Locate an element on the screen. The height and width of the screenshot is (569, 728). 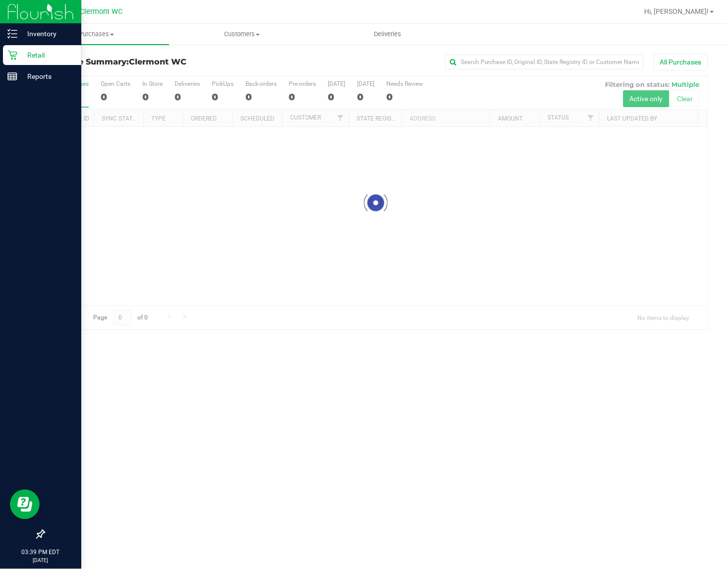
inline-svg: Inventory is located at coordinates (12, 34).